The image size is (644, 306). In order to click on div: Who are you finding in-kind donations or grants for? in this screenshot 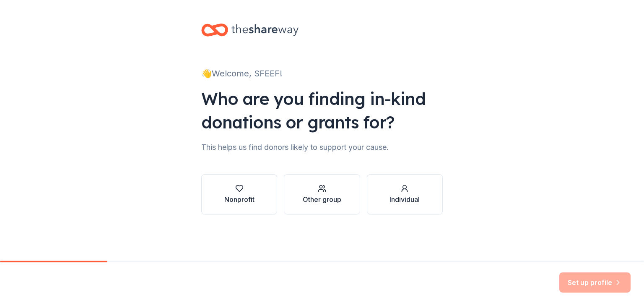, I will do `click(322, 111)`.